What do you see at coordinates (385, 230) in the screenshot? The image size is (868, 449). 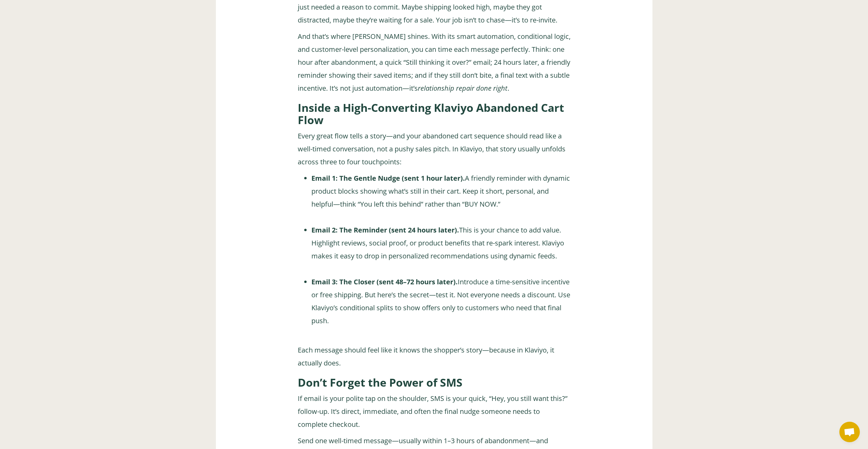 I see `strong: Email 2: The Reminder (sent 24 hours later).` at bounding box center [385, 230].